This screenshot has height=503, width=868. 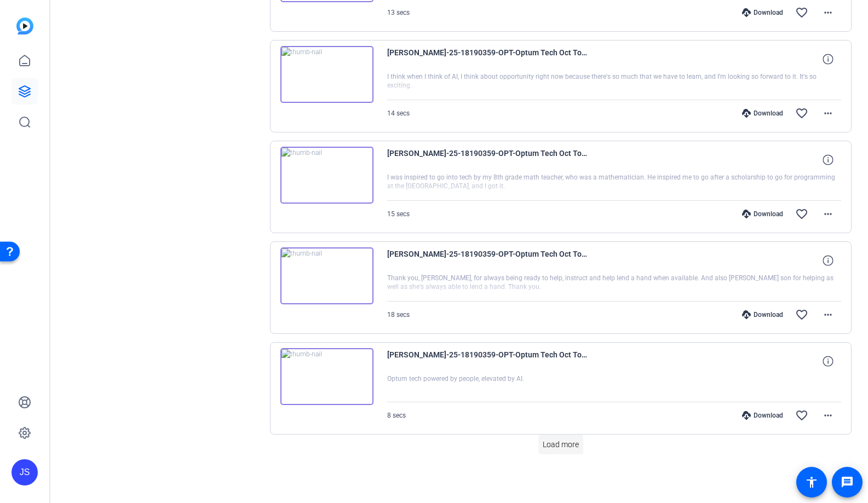 I want to click on img: blue-gradient.svg, so click(x=24, y=26).